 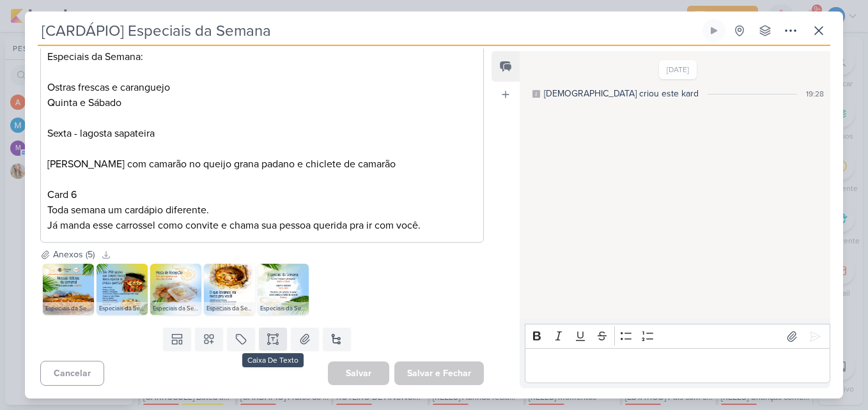 I want to click on div: 19:28, so click(x=816, y=94).